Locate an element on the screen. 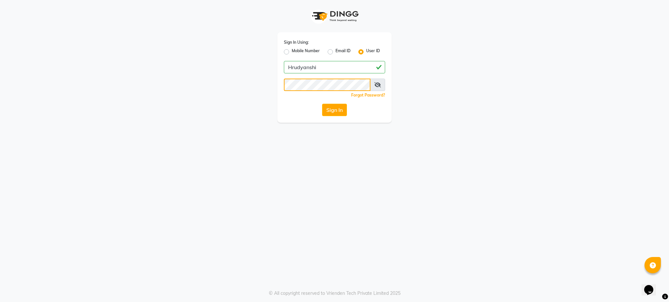 The height and width of the screenshot is (302, 669). button: Sign In is located at coordinates (334, 110).